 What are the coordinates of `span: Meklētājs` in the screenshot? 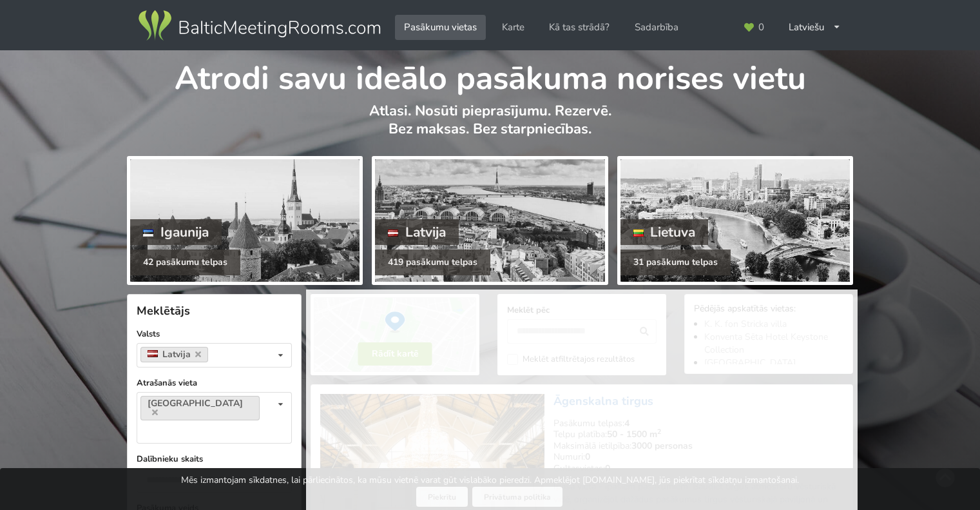 It's located at (163, 310).